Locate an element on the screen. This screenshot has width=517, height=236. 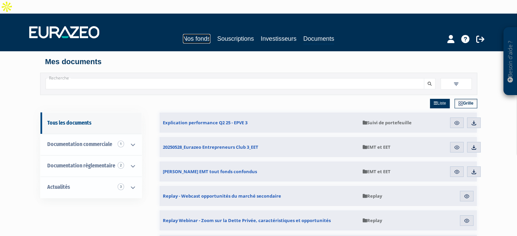
a: Investisseurs is located at coordinates (278, 39).